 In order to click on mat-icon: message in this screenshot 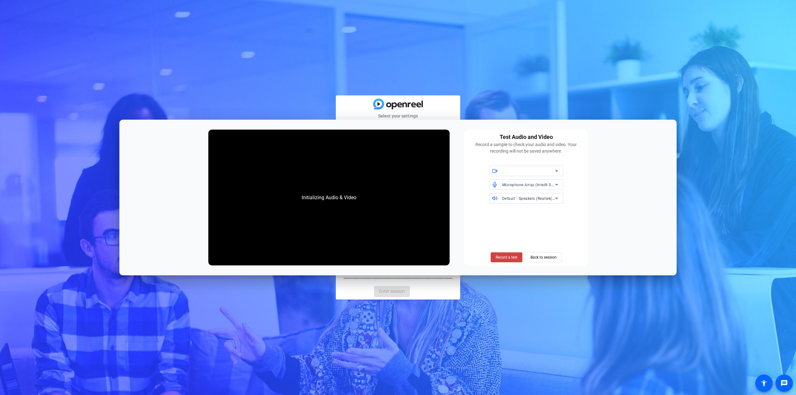, I will do `click(785, 384)`.